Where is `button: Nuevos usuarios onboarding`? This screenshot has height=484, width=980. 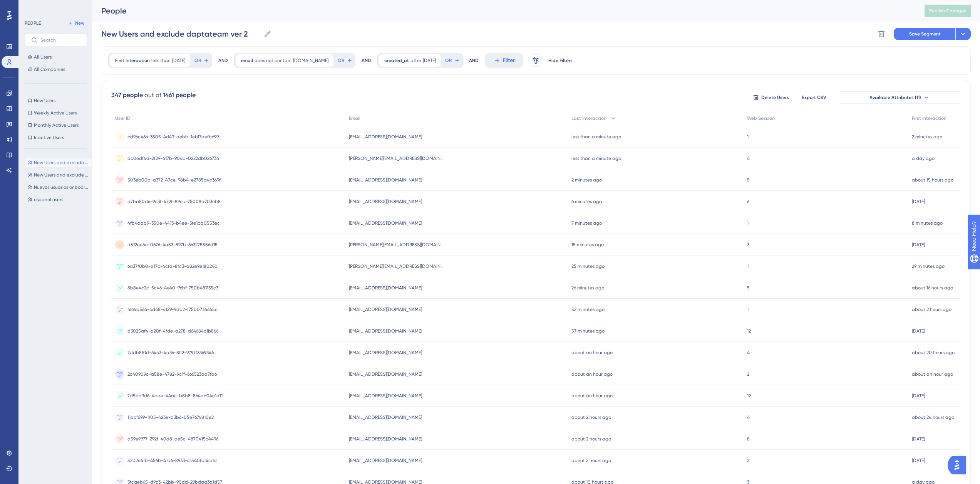
button: Nuevos usuarios onboarding is located at coordinates (58, 187).